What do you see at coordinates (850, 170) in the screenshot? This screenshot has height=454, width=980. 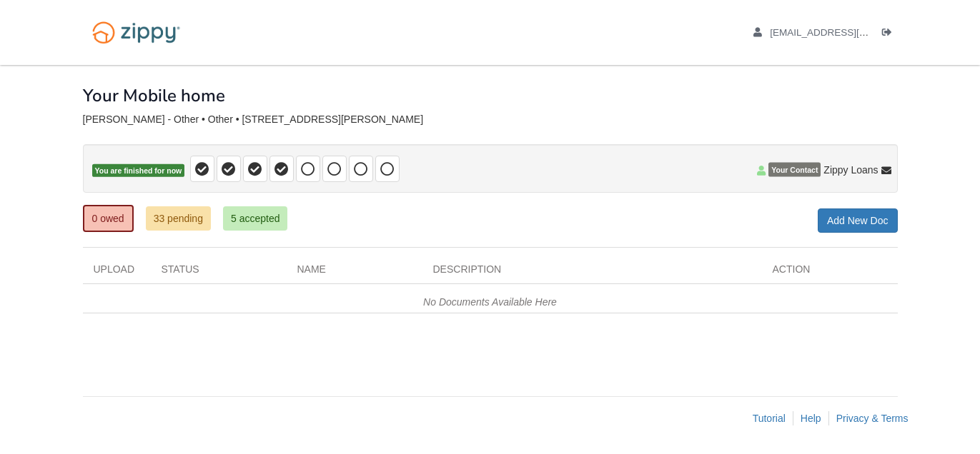 I see `span: Zippy Loans` at bounding box center [850, 170].